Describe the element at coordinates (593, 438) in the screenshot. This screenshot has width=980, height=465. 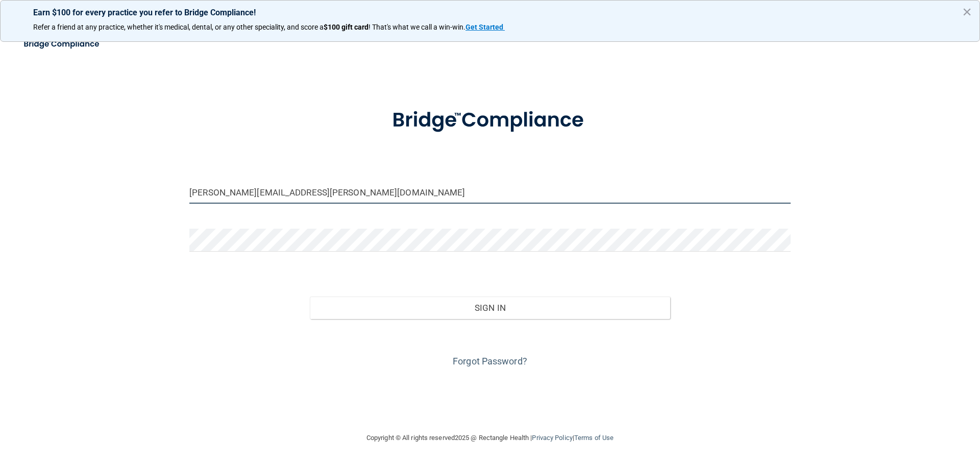
I see `a: Terms of Use` at that location.